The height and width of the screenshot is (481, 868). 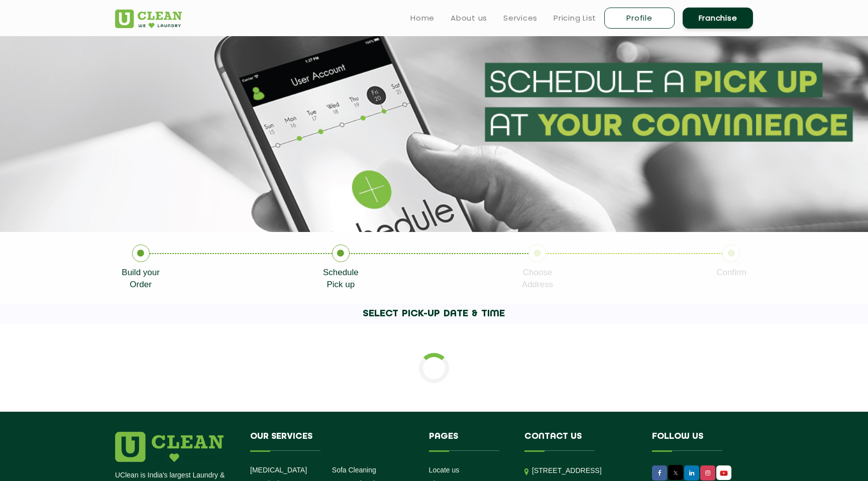 I want to click on p: Confirm, so click(x=731, y=273).